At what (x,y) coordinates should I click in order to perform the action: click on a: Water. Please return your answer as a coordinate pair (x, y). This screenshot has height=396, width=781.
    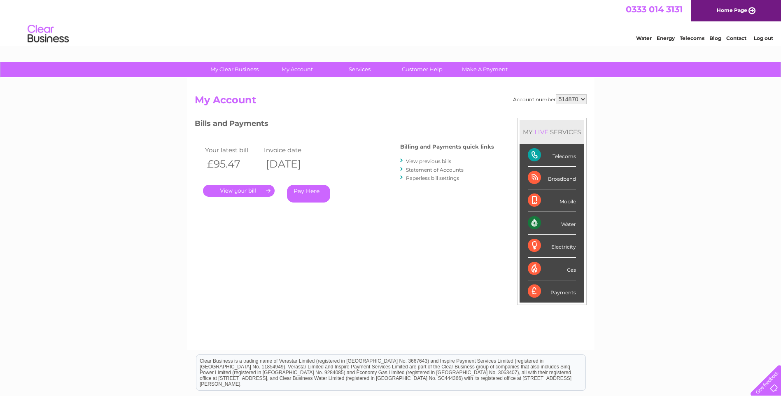
    Looking at the image, I should click on (644, 38).